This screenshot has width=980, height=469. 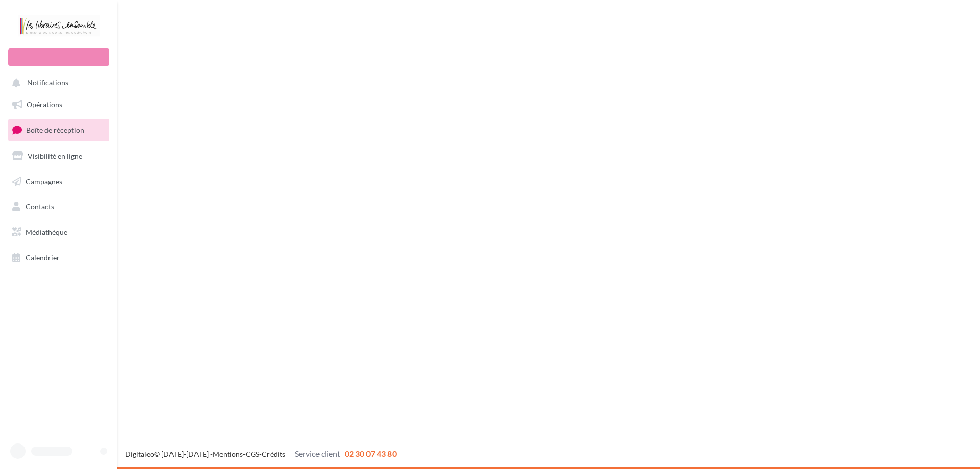 What do you see at coordinates (59, 258) in the screenshot?
I see `a: Calendrier` at bounding box center [59, 258].